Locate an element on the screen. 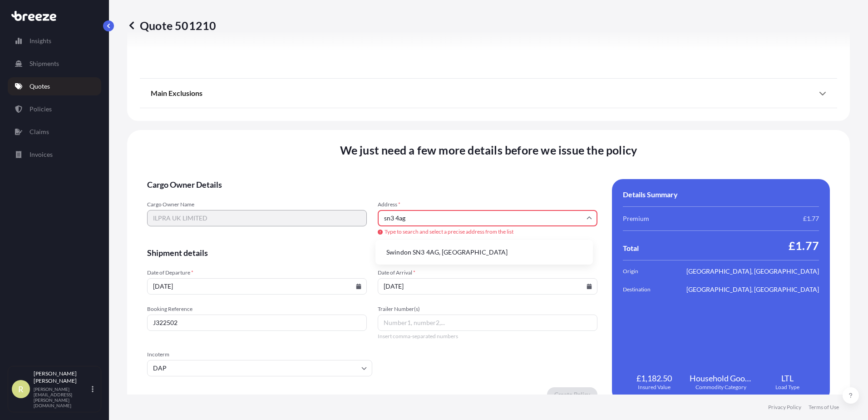 The width and height of the screenshot is (868, 420). span: We just need a few more details before we issue the policy is located at coordinates (489, 150).